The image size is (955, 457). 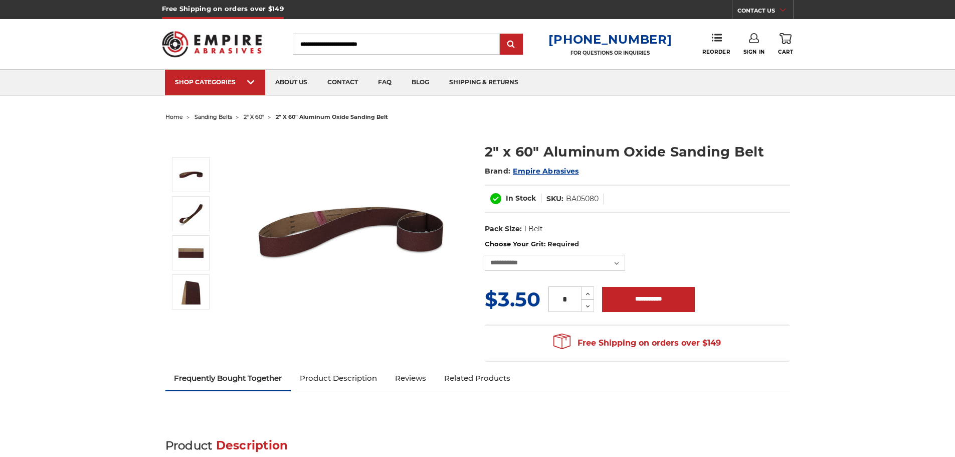 I want to click on h1: 2" x 60" Aluminum Oxide Sanding Belt, so click(x=637, y=151).